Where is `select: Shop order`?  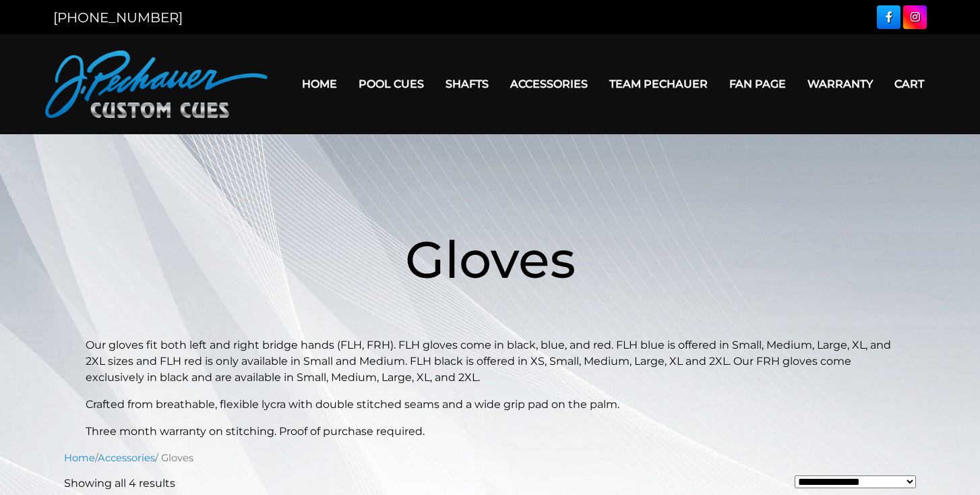 select: Shop order is located at coordinates (855, 481).